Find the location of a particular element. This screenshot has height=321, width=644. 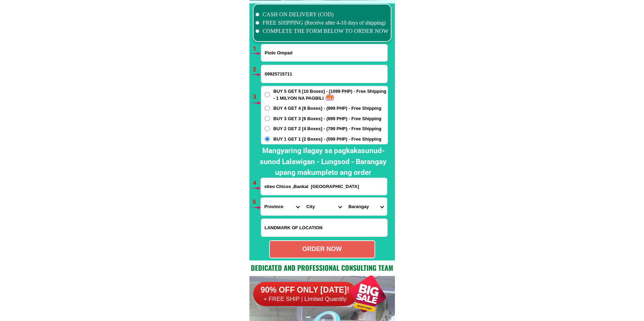

li: CASH ON DELIVERY (COD) is located at coordinates (322, 14).